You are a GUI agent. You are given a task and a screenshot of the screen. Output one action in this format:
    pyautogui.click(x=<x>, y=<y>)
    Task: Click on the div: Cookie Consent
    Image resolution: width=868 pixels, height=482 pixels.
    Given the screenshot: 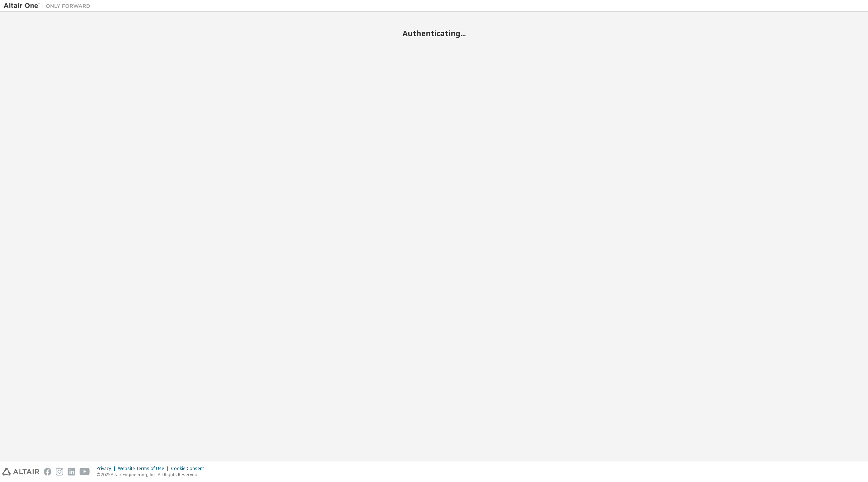 What is the action you would take?
    pyautogui.click(x=189, y=468)
    